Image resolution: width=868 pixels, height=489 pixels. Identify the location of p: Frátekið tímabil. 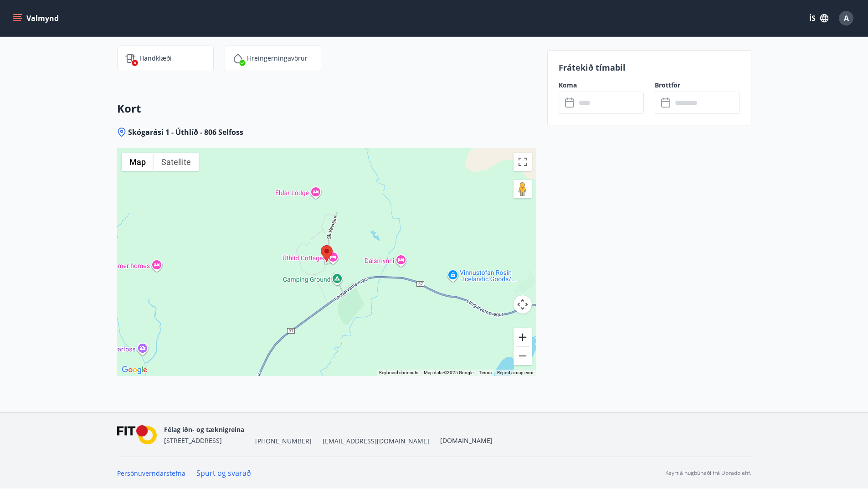
(649, 68).